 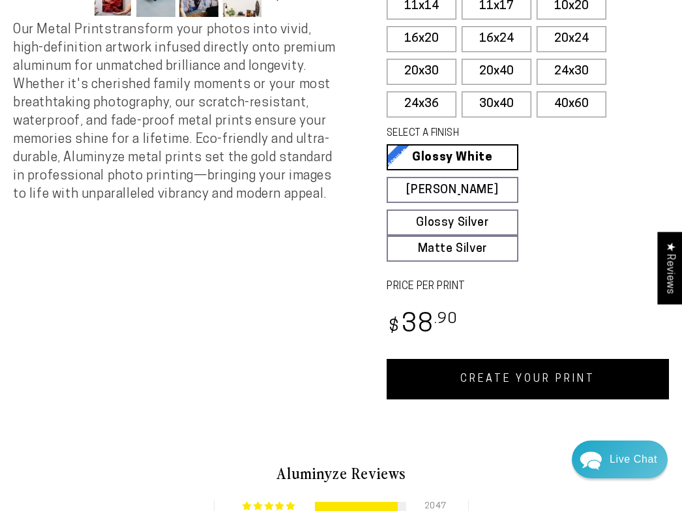 What do you see at coordinates (572, 72) in the screenshot?
I see `label: 24x30` at bounding box center [572, 72].